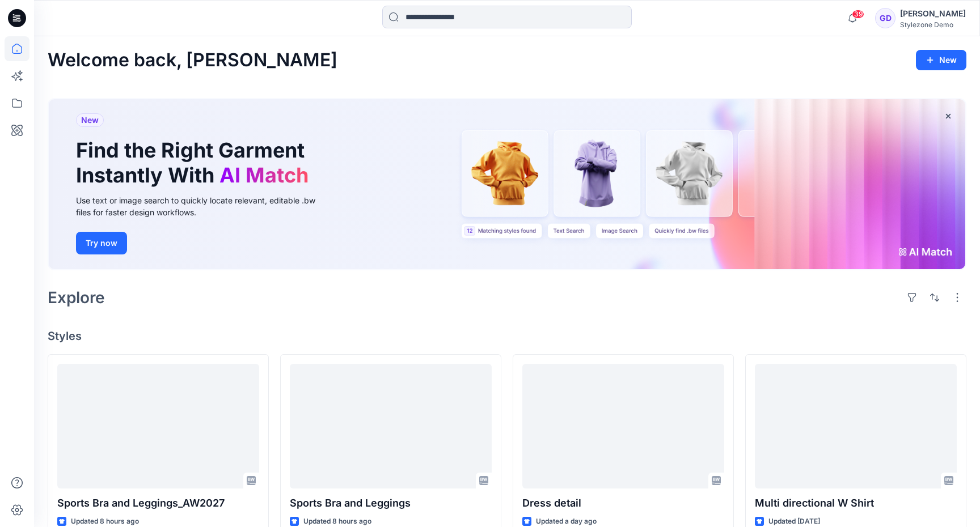 The image size is (980, 527). I want to click on a: Try now, so click(102, 243).